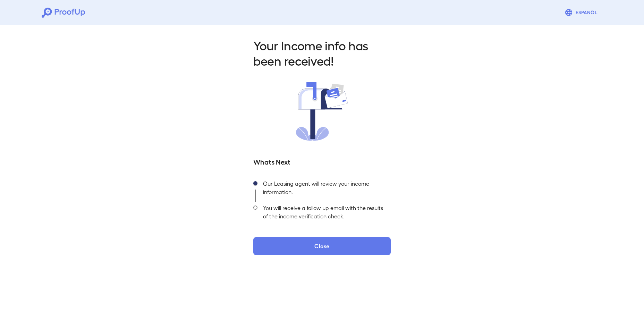  What do you see at coordinates (322, 111) in the screenshot?
I see `img: received.svg` at bounding box center [322, 111].